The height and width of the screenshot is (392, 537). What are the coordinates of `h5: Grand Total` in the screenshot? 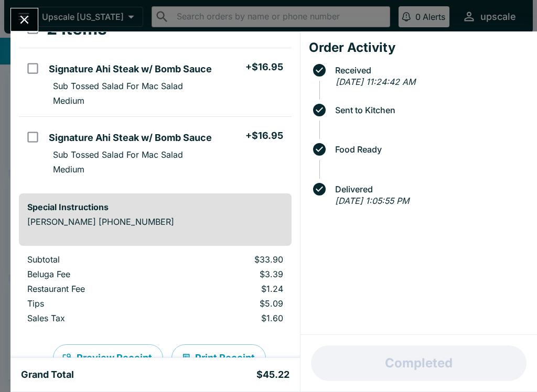 It's located at (47, 375).